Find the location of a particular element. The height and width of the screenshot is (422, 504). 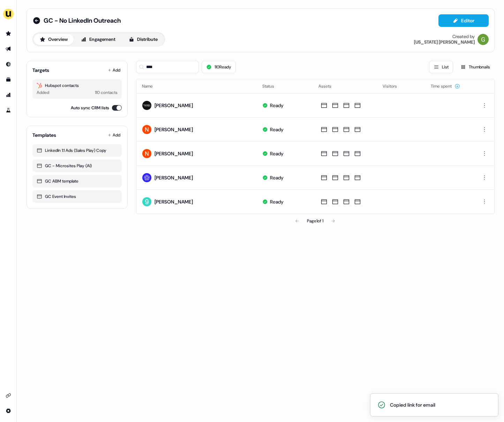

button: Editor is located at coordinates (464, 20).